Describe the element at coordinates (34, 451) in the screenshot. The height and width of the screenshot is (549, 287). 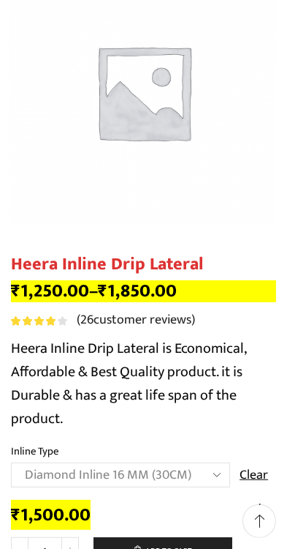
I see `label: Inline Type` at that location.